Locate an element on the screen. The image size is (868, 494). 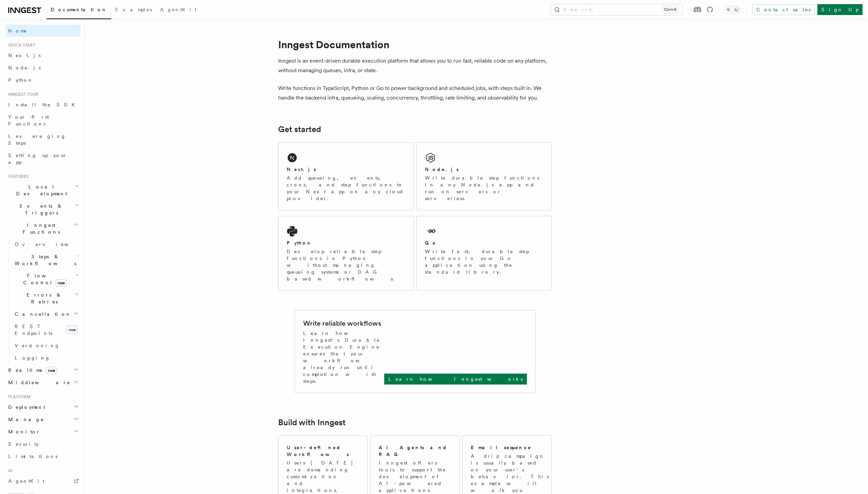
span: Inngest Functions is located at coordinates (40, 229).